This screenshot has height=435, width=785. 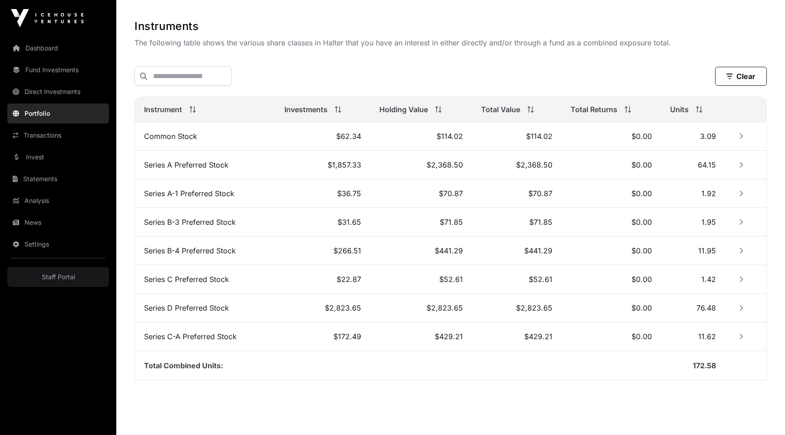 What do you see at coordinates (707, 251) in the screenshot?
I see `span: 11.95` at bounding box center [707, 251].